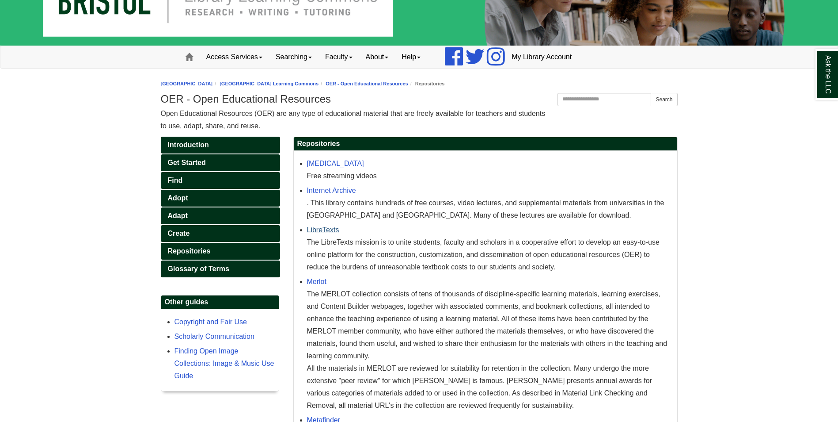 The height and width of the screenshot is (422, 838). What do you see at coordinates (411, 57) in the screenshot?
I see `a: Help` at bounding box center [411, 57].